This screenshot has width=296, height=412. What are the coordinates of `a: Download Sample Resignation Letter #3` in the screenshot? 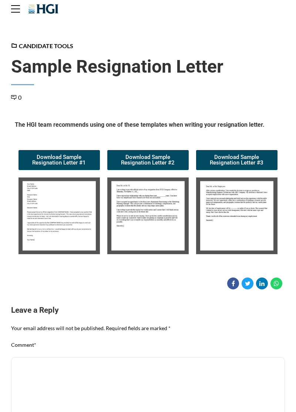 It's located at (237, 160).